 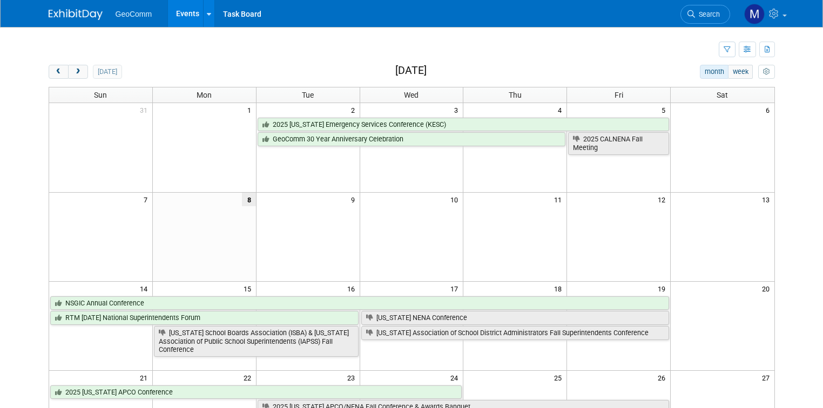 I want to click on span: 21, so click(x=145, y=378).